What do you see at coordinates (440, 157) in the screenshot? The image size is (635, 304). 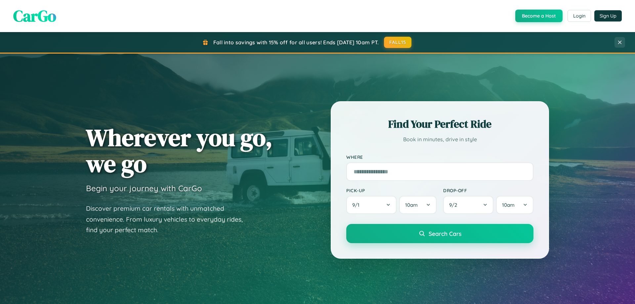 I see `label: Where` at bounding box center [440, 157].